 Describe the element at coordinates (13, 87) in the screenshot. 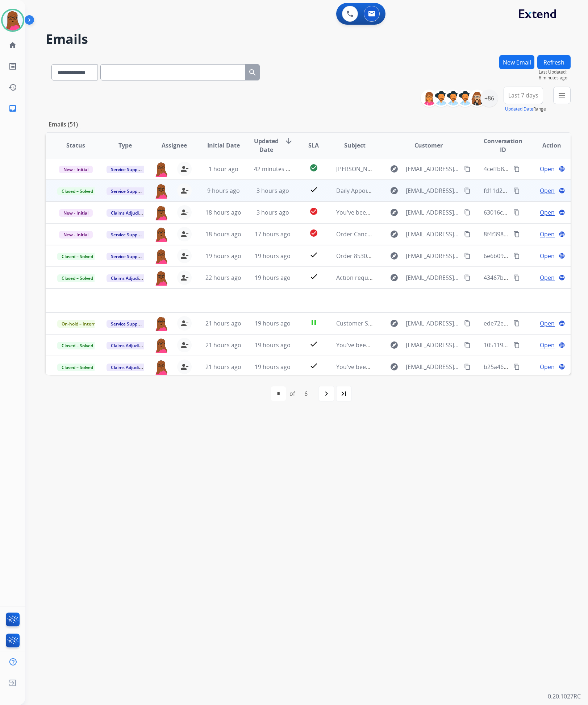

I see `mat-icon: history` at that location.